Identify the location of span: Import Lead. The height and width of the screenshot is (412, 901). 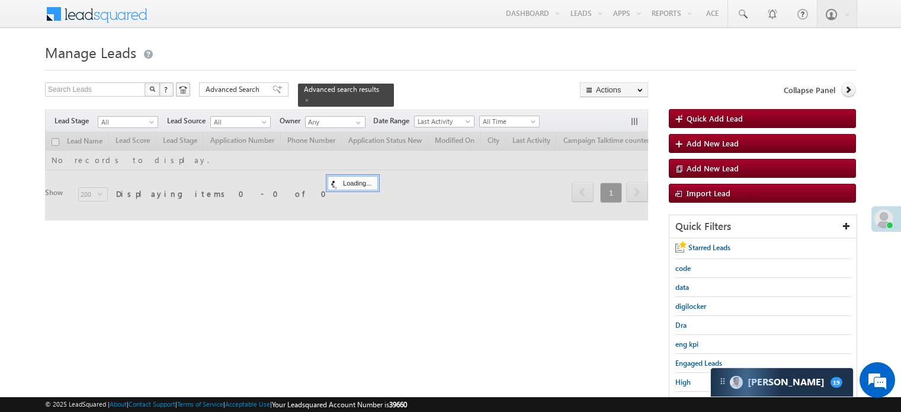
(708, 193).